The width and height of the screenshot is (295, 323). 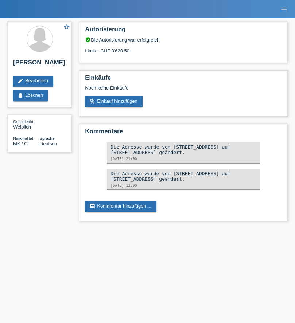 I want to click on span: Sprache, so click(x=47, y=139).